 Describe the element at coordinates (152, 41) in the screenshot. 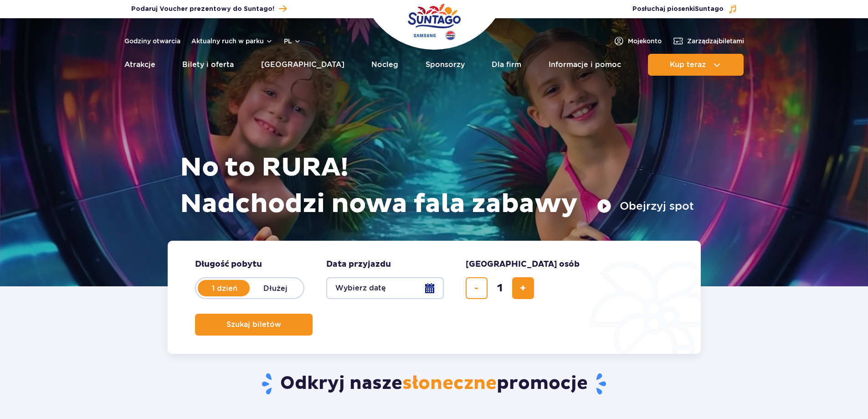

I see `a: Godziny otwarcia` at that location.